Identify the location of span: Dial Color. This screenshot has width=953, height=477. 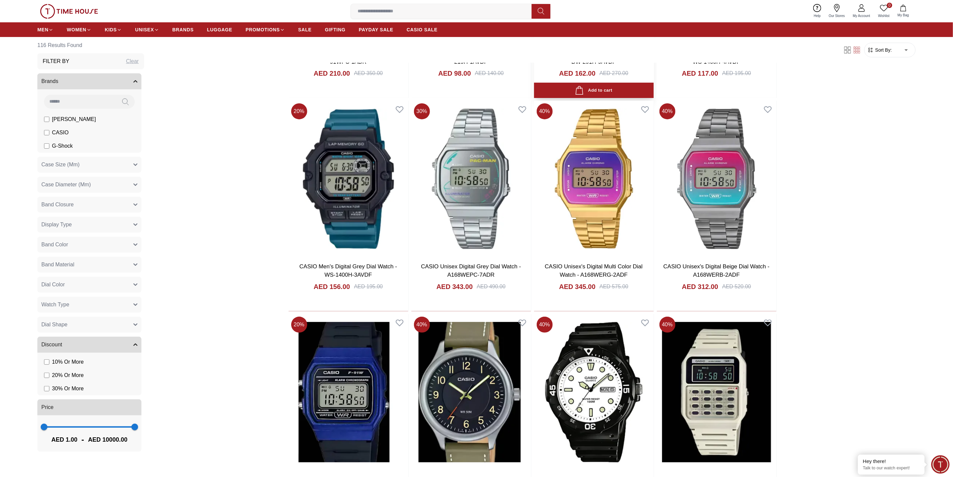
(53, 285).